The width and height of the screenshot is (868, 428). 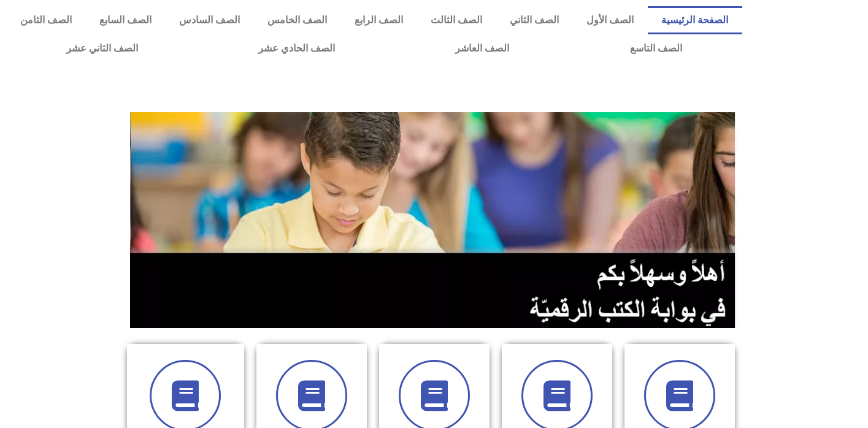 What do you see at coordinates (125, 20) in the screenshot?
I see `a: الصف السابع` at bounding box center [125, 20].